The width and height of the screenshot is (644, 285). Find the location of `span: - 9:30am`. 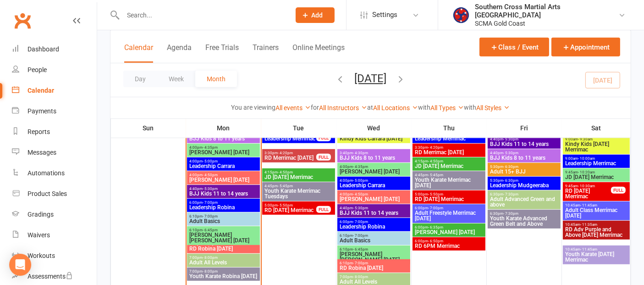

span: - 9:30am is located at coordinates (585, 139).